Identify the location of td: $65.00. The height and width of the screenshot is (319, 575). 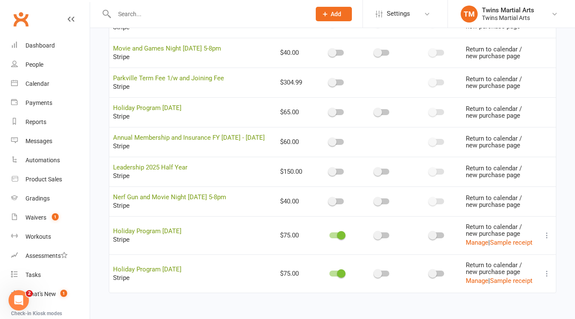
(298, 112).